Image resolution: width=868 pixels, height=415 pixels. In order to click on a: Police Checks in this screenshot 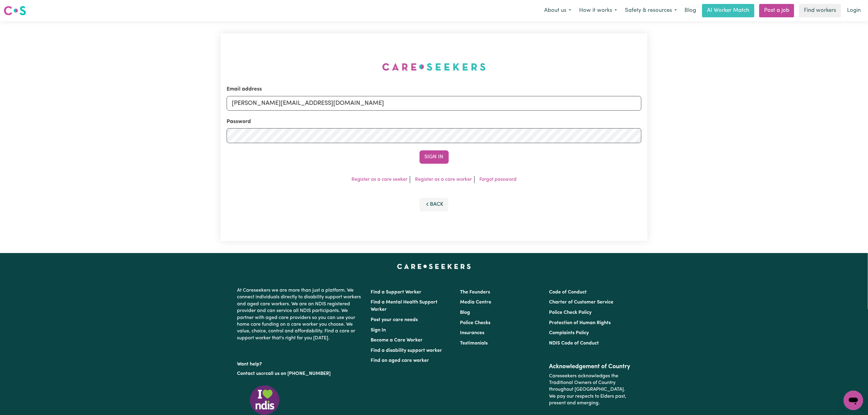, I will do `click(475, 323)`.